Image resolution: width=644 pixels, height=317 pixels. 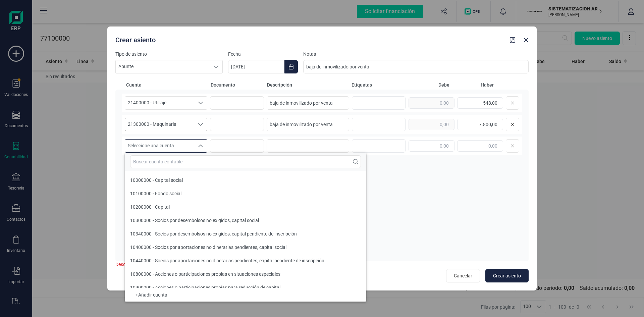 What do you see at coordinates (139, 264) in the screenshot?
I see `span: Descuadre: -8.348,00 €` at bounding box center [139, 264].